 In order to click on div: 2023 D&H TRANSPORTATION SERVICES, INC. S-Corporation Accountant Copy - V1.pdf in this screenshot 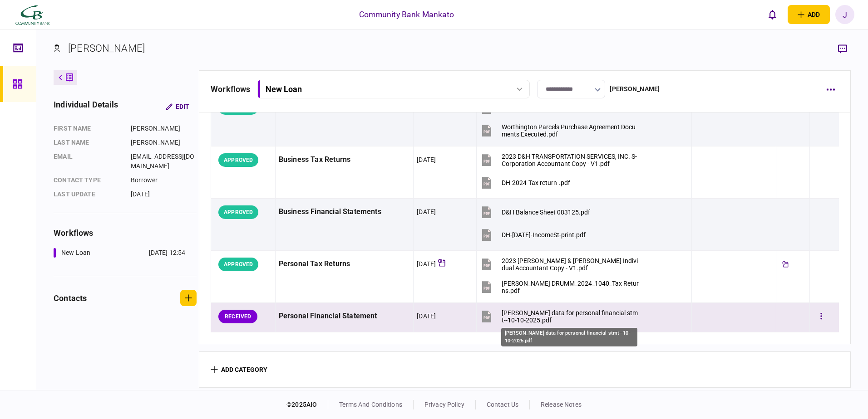, I will do `click(570, 160)`.